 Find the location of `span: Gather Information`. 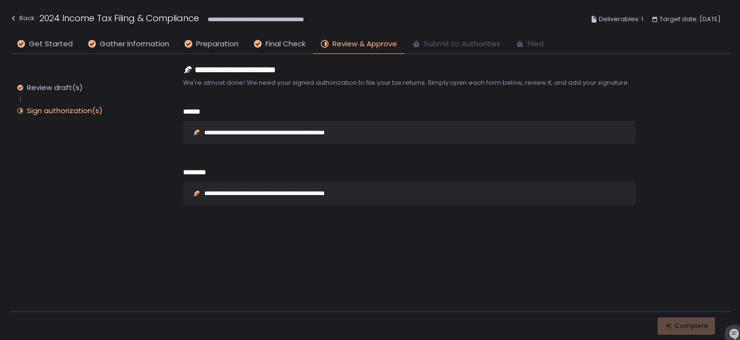

span: Gather Information is located at coordinates (135, 44).